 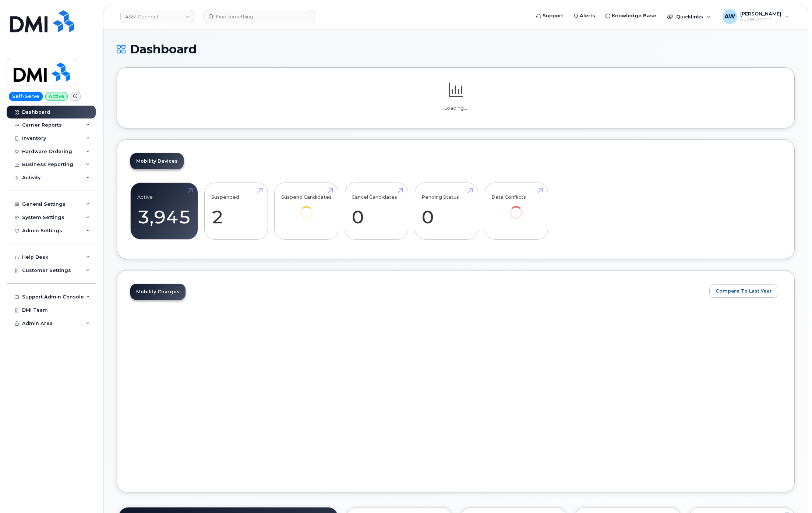 I want to click on a: Pending Status 0, so click(x=446, y=211).